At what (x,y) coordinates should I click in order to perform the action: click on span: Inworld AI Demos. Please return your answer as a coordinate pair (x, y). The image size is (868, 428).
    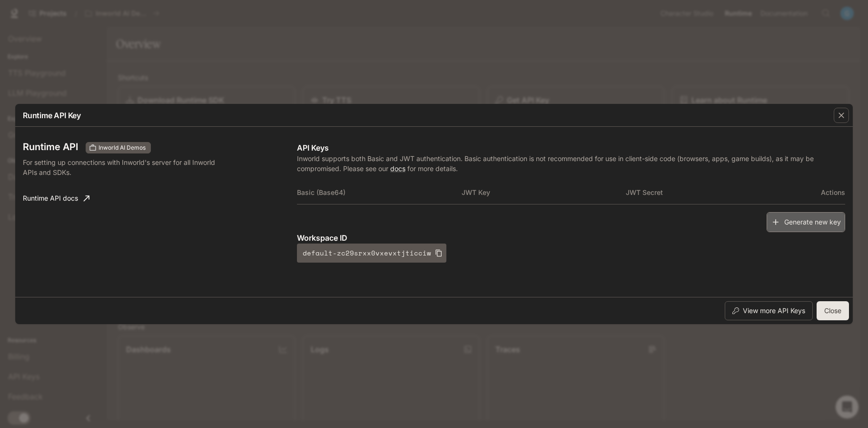
    Looking at the image, I should click on (122, 148).